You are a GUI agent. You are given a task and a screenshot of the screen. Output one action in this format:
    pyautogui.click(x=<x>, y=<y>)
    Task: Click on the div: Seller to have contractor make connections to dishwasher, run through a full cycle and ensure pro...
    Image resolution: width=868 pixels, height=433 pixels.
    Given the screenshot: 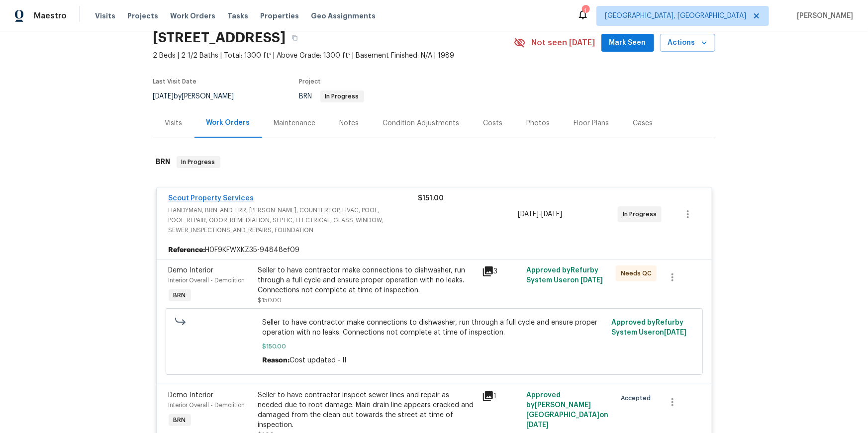 What is the action you would take?
    pyautogui.click(x=367, y=280)
    